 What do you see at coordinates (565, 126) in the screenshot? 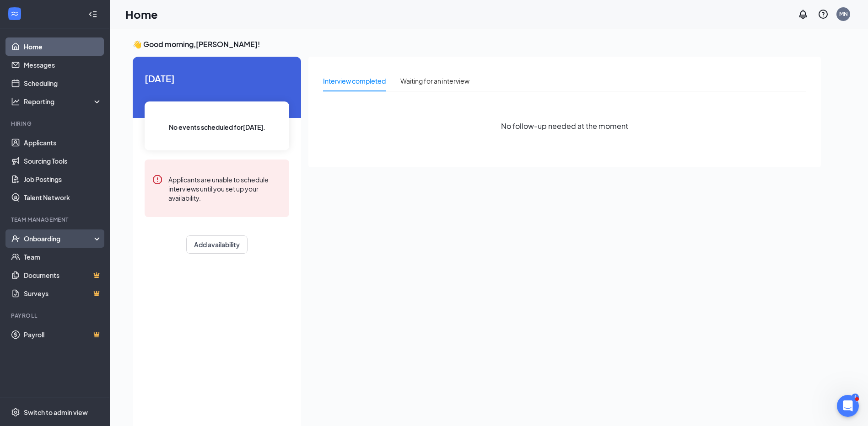
I see `span: No follow-up needed at the moment` at bounding box center [565, 126].